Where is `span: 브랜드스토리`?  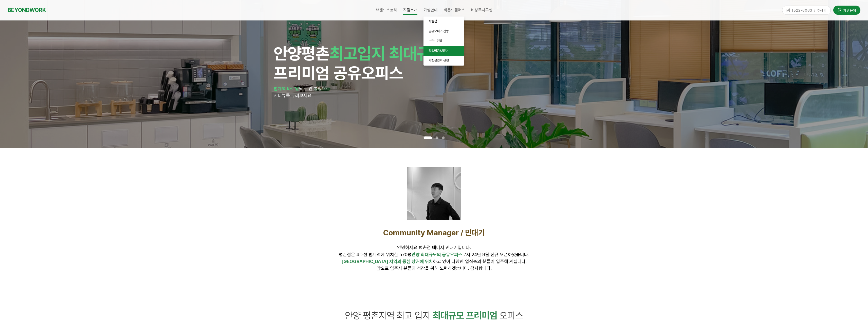
span: 브랜드스토리 is located at coordinates (387, 10).